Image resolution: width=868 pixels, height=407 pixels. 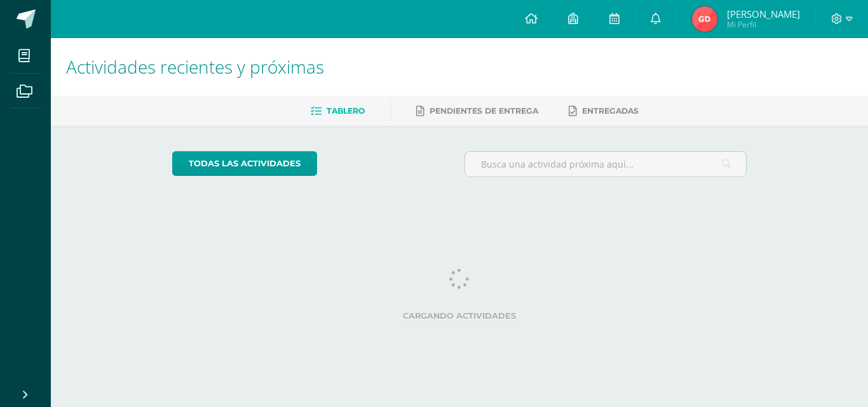 I want to click on a: Pendientes de entrega, so click(x=477, y=111).